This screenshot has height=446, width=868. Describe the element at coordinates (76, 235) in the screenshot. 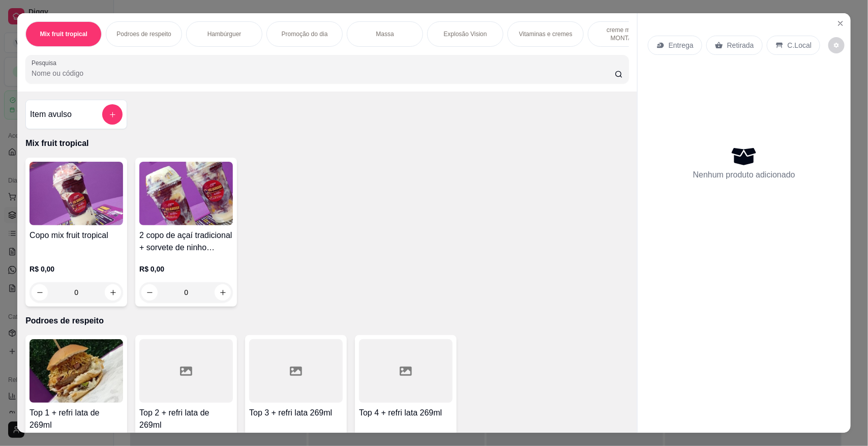

I see `h4: Copo mix fruit tropical` at that location.